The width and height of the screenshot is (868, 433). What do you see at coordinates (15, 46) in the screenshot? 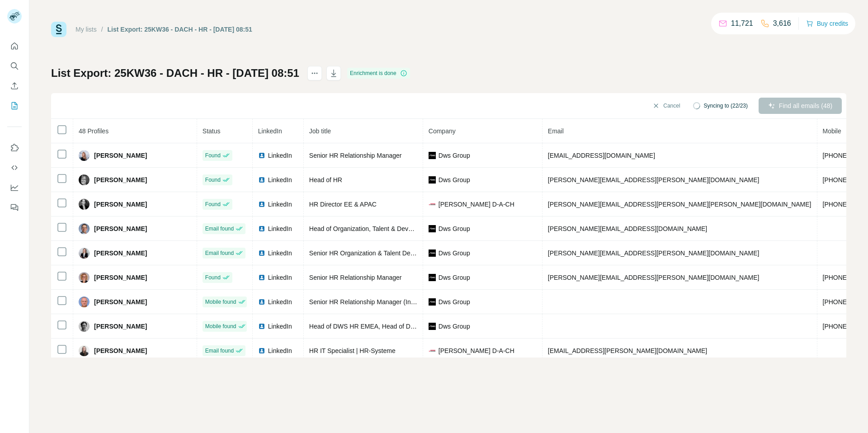
I see `button: Quick start` at bounding box center [15, 46].